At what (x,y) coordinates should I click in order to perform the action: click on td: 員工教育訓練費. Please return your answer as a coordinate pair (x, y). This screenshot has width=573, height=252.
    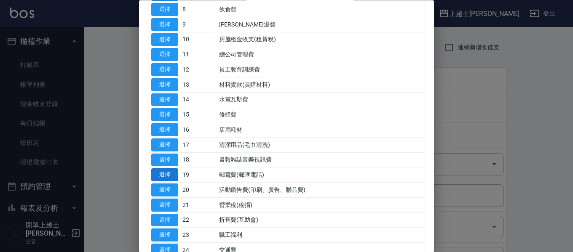
    Looking at the image, I should click on (320, 70).